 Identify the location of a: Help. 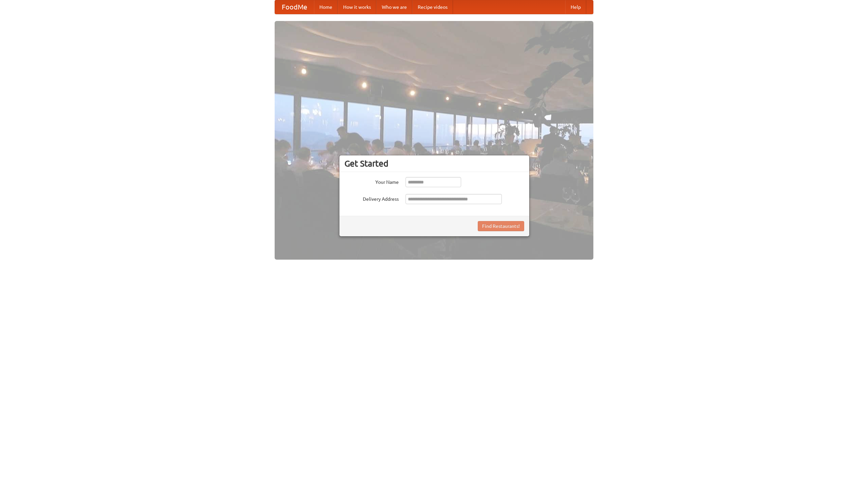
(576, 7).